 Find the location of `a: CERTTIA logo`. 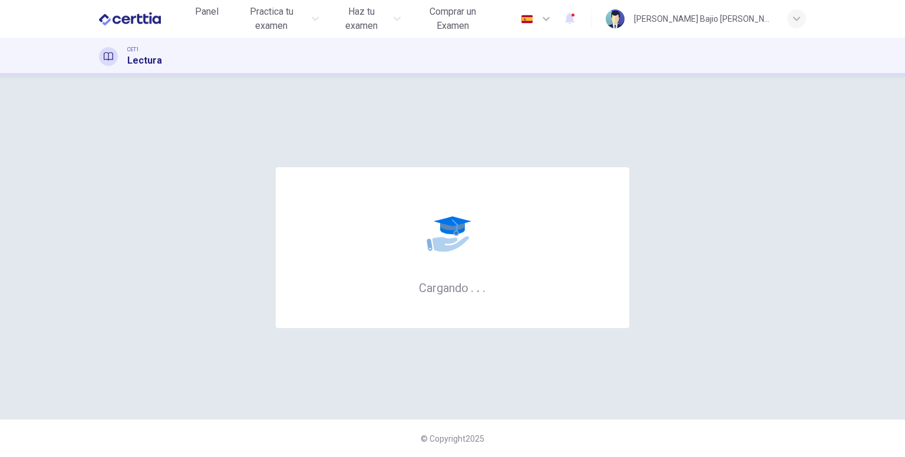

a: CERTTIA logo is located at coordinates (143, 19).